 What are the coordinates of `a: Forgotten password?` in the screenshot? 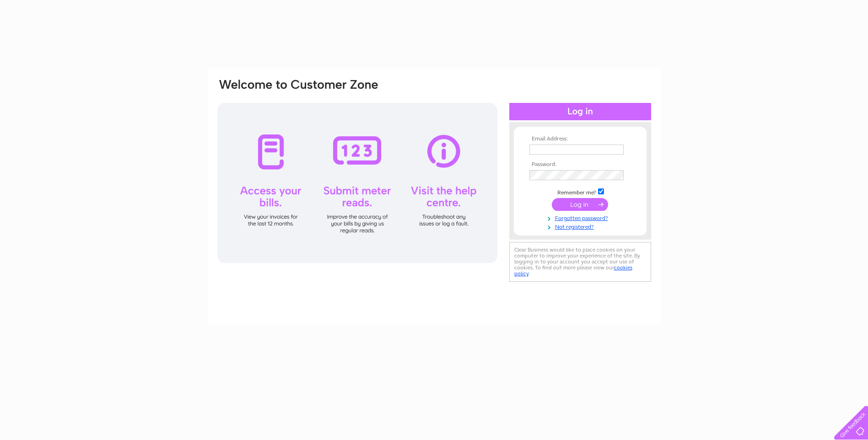 It's located at (581, 218).